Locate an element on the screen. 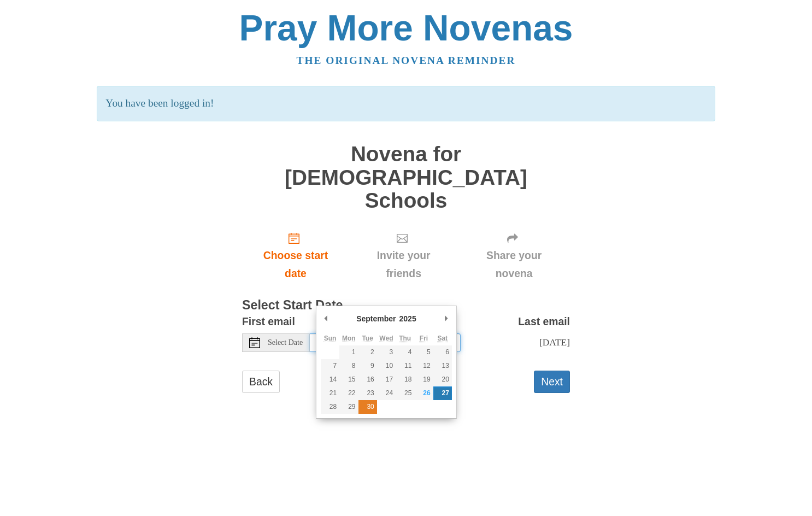 Image resolution: width=812 pixels, height=516 pixels. button: 25 is located at coordinates (405, 393).